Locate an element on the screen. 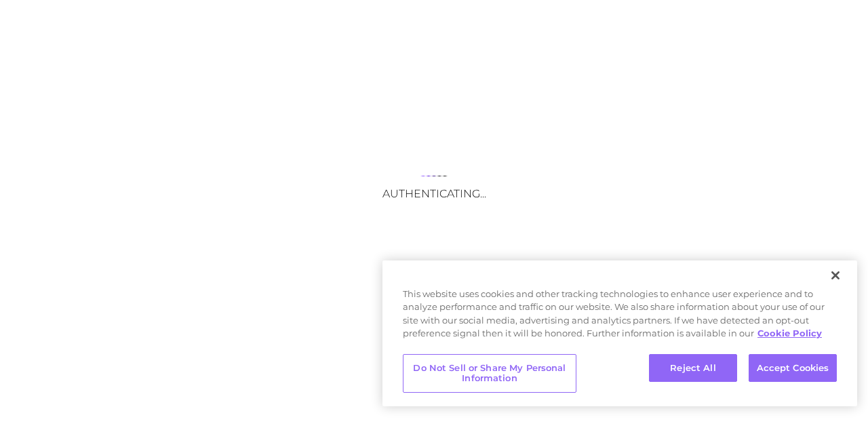 The height and width of the screenshot is (428, 868). div: Cookie banner is located at coordinates (620, 333).